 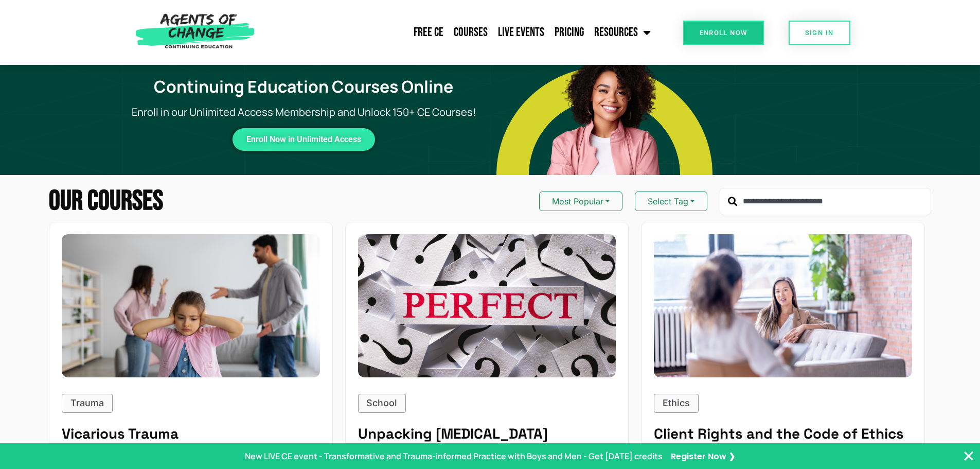 I want to click on img: Vicarious Trauma (1 General CE Credit), so click(x=191, y=305).